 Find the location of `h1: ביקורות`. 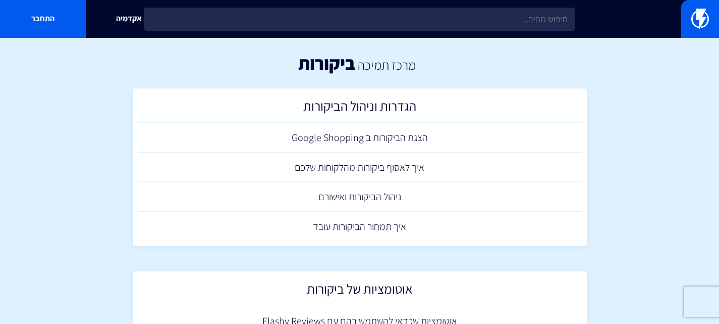

h1: ביקורות is located at coordinates (327, 63).